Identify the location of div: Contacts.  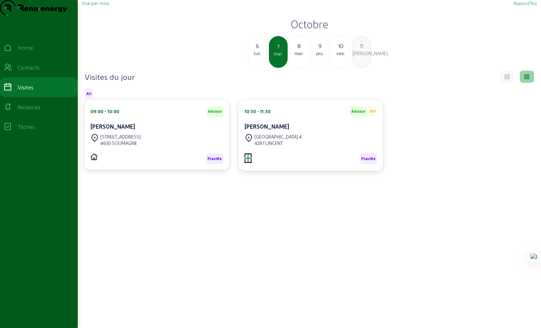
(29, 68).